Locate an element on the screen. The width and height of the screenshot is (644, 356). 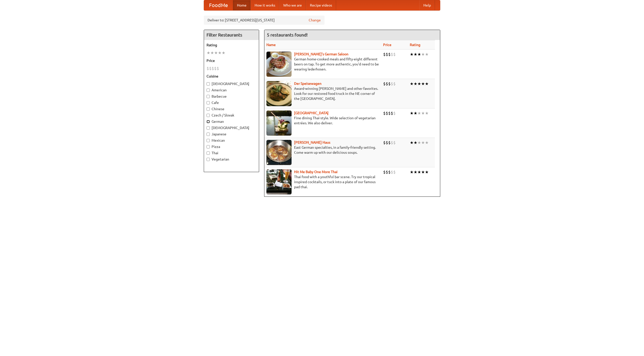
h5: Price is located at coordinates (231, 61).